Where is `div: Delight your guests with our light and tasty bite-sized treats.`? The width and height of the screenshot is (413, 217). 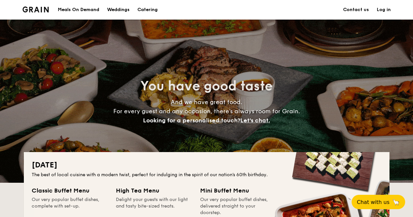 div: Delight your guests with our light and tasty bite-sized treats. is located at coordinates (154, 206).